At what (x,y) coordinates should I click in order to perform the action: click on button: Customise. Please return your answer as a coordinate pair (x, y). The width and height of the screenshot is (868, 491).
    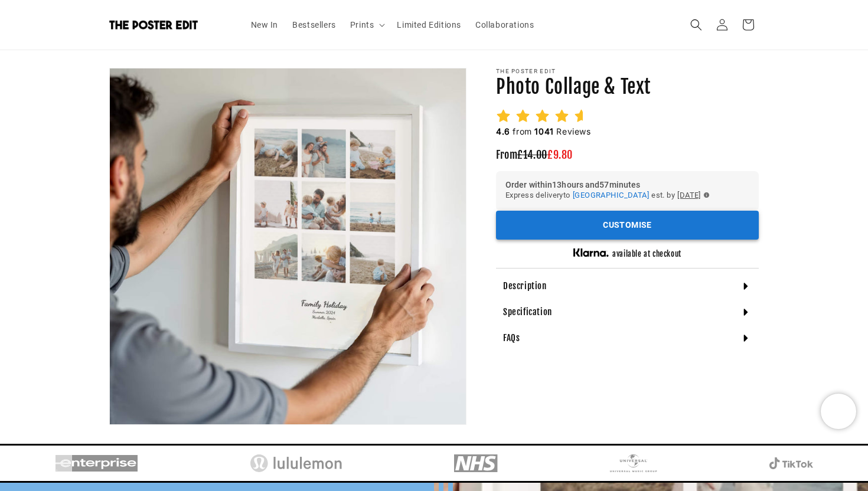
    Looking at the image, I should click on (627, 225).